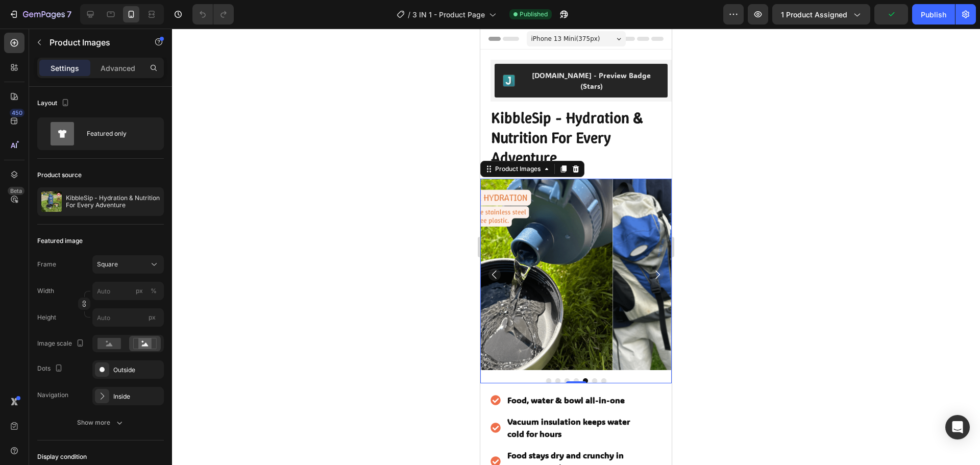  I want to click on strong: Food stays dry and crunchy in separate section, so click(85, 433).